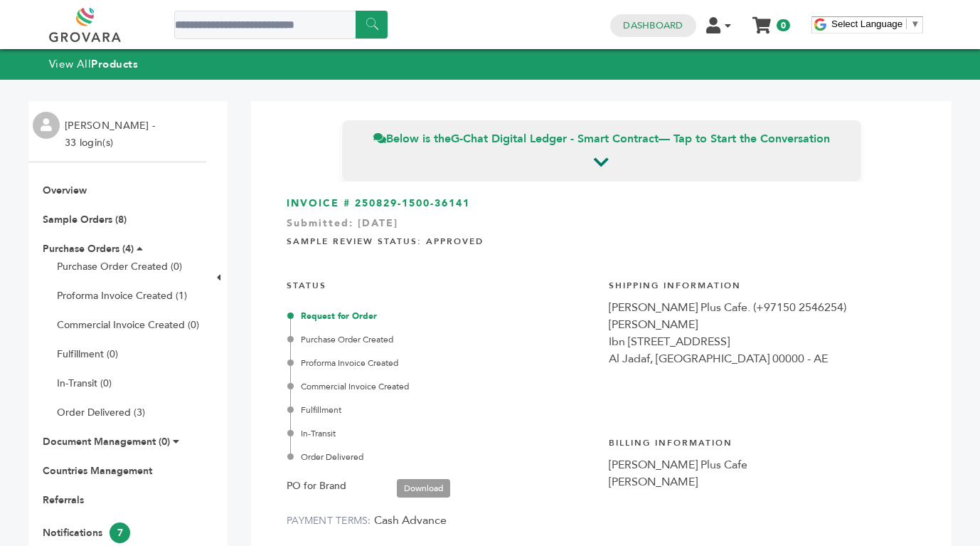 The height and width of the screenshot is (546, 980). I want to click on div: In-Transit, so click(443, 433).